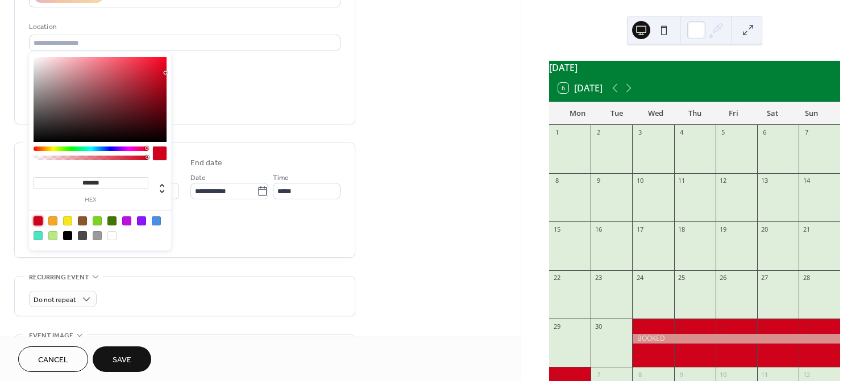 Image resolution: width=868 pixels, height=381 pixels. What do you see at coordinates (67, 221) in the screenshot?
I see `div: #F8E71C` at bounding box center [67, 221].